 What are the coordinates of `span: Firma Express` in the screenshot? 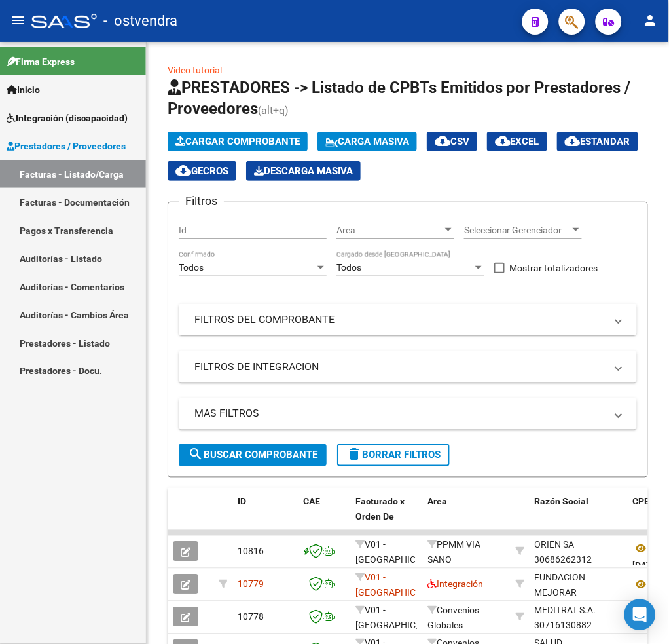 It's located at (41, 61).